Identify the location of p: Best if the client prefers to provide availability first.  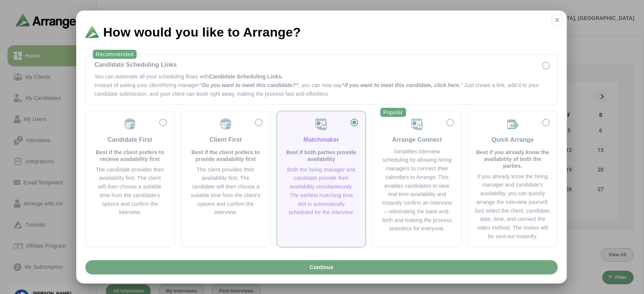
(226, 155).